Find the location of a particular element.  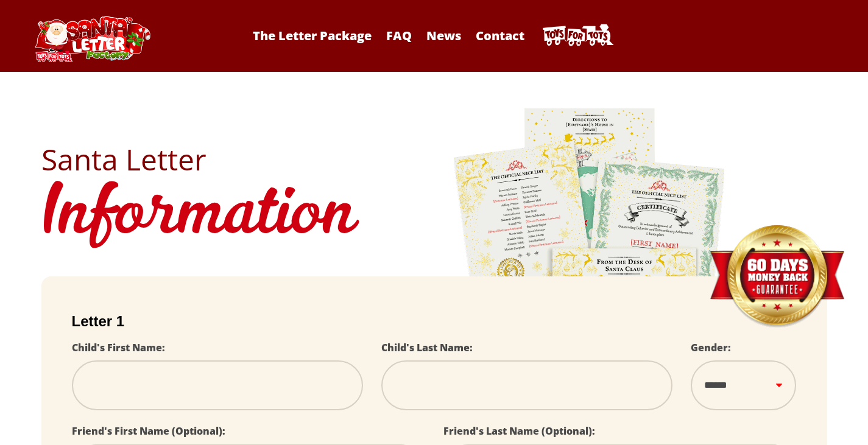

label: Child's First Name: is located at coordinates (118, 348).